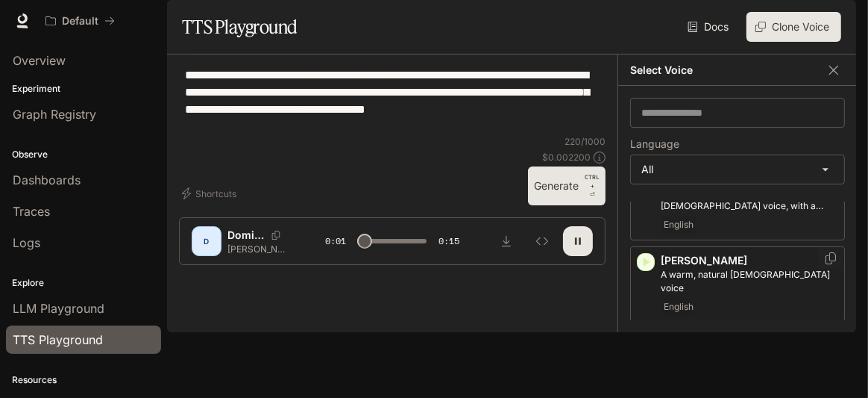 The image size is (868, 398). Describe the element at coordinates (567, 186) in the screenshot. I see `button: GenerateCTRL +⏎` at that location.